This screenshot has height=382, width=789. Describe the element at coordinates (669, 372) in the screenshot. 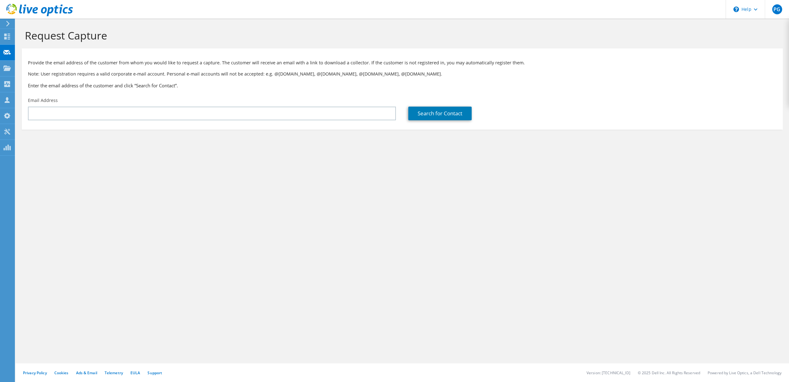

I see `li: © 2025 Dell Inc. All Rights Reserved` at that location.